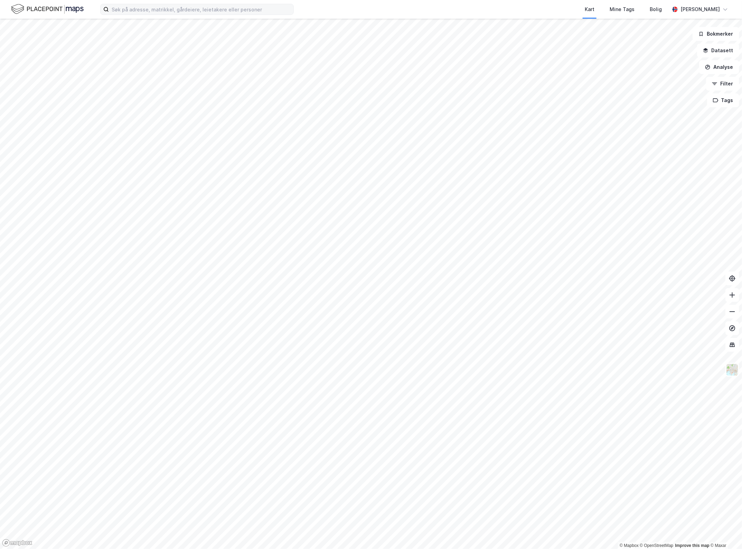  What do you see at coordinates (723, 100) in the screenshot?
I see `button: Tags` at bounding box center [723, 100].